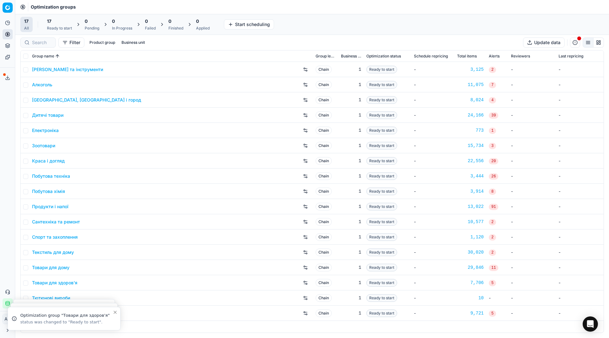  What do you see at coordinates (470, 267) in the screenshot?
I see `a: 29,846` at bounding box center [470, 267].